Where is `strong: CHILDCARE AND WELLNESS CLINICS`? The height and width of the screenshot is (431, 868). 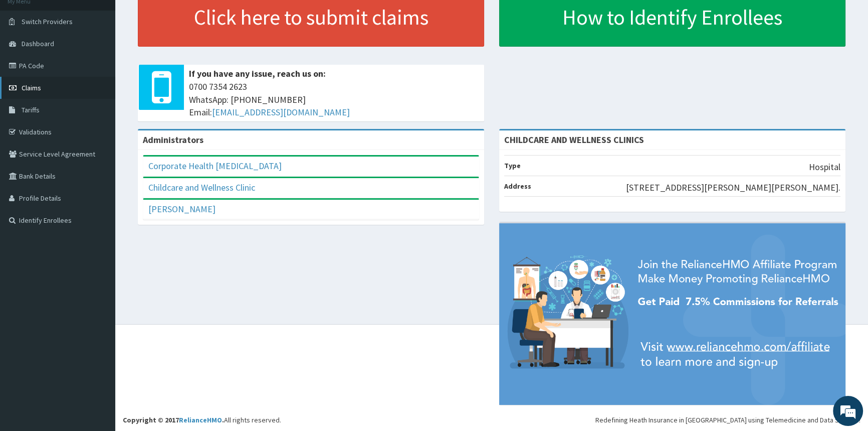
strong: CHILDCARE AND WELLNESS CLINICS is located at coordinates (574, 140).